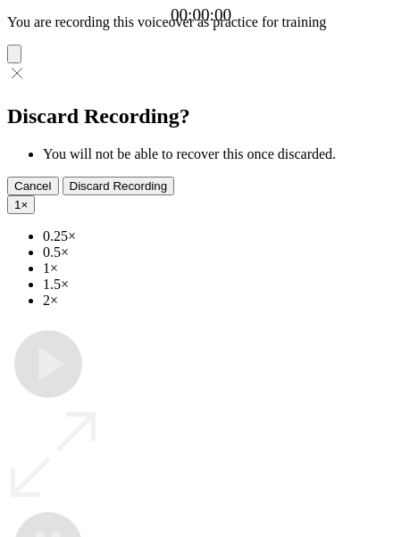  I want to click on h2: Discard Recording?, so click(201, 116).